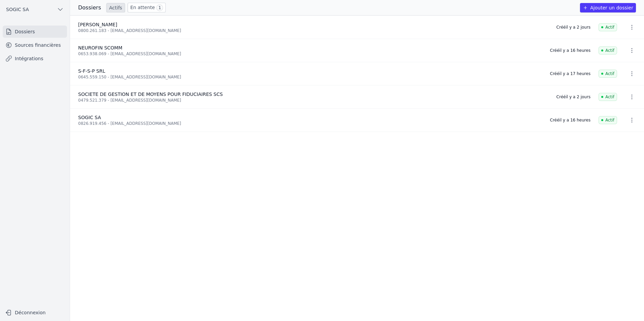 The image size is (644, 321). Describe the element at coordinates (90, 8) in the screenshot. I see `h3: Dossiers` at that location.